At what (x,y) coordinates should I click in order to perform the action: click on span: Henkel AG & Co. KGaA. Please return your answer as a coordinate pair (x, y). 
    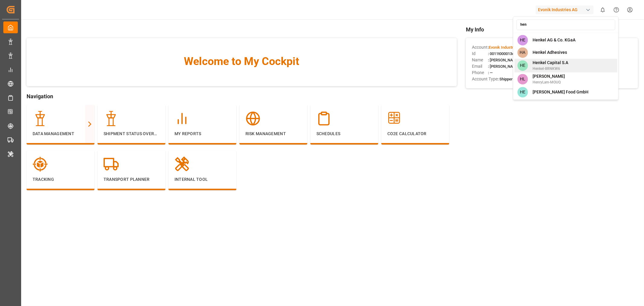
    Looking at the image, I should click on (554, 40).